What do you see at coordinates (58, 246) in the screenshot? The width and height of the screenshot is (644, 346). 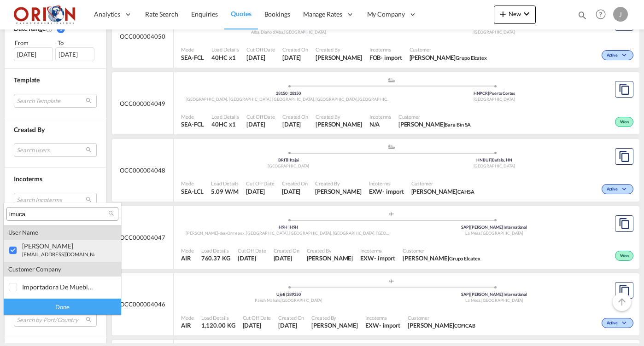 I see `div: mauricio Contreras` at bounding box center [58, 246].